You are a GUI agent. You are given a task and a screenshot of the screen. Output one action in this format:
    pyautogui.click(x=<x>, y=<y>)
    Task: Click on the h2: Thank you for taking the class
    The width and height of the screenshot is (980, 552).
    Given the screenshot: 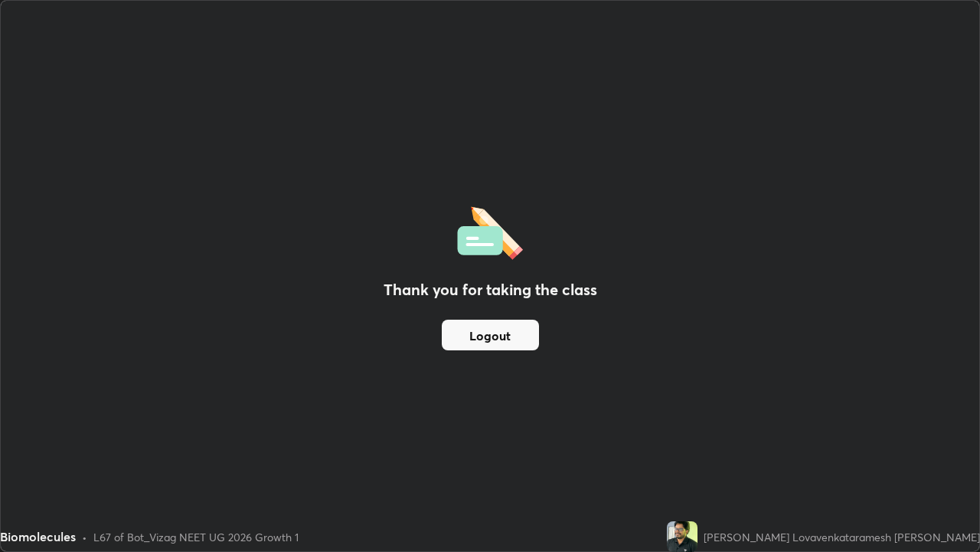 What is the action you would take?
    pyautogui.click(x=490, y=290)
    